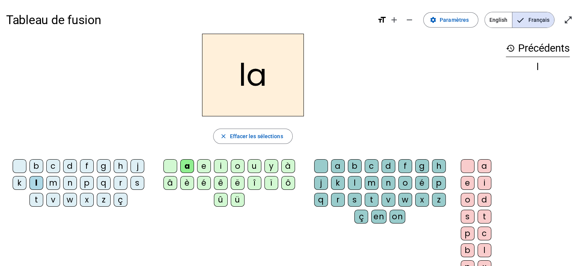  What do you see at coordinates (568, 20) in the screenshot?
I see `mat-icon: open_in_full` at bounding box center [568, 20].